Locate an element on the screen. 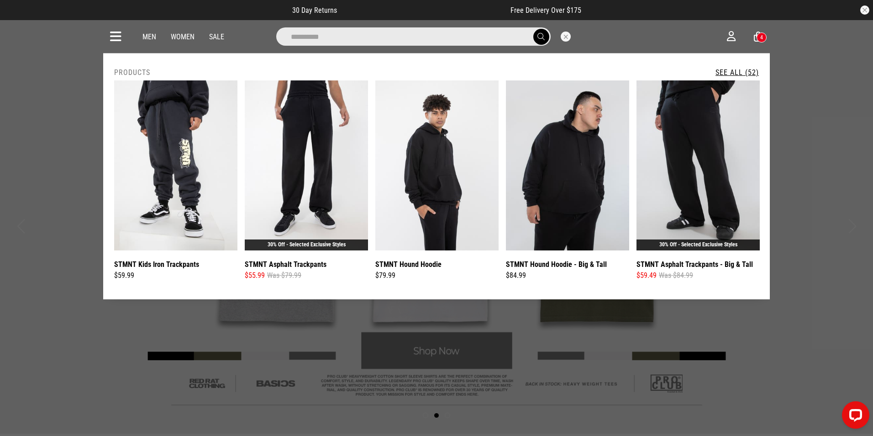  a: STMNT Asphalt Trackpants is located at coordinates (285, 264).